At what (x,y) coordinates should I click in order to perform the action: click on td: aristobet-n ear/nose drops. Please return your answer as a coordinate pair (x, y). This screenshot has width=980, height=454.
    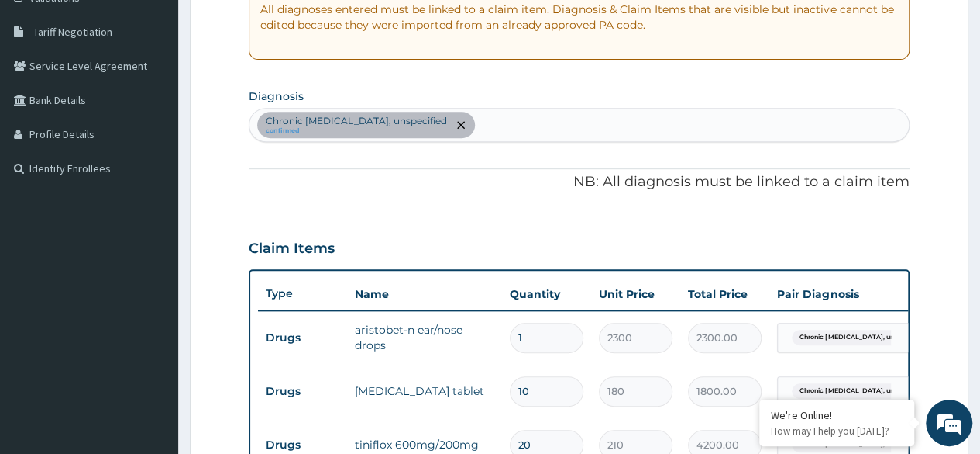
    Looking at the image, I should click on (424, 338).